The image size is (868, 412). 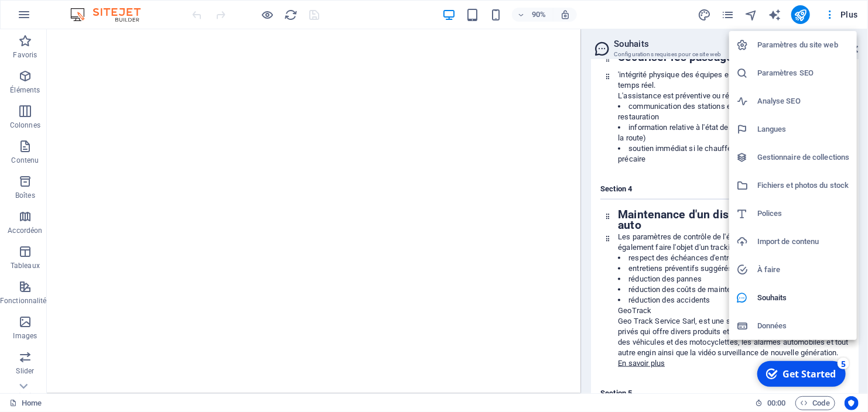 What do you see at coordinates (58, 18) in the screenshot?
I see `div: Get Started` at bounding box center [58, 18].